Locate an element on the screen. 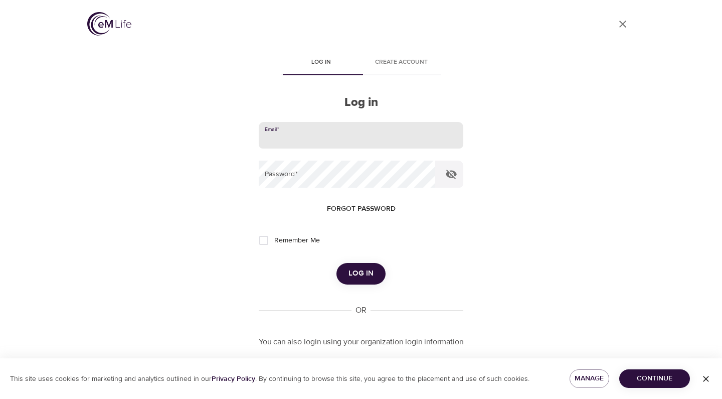 This screenshot has width=722, height=399. img: logo is located at coordinates (109, 24).